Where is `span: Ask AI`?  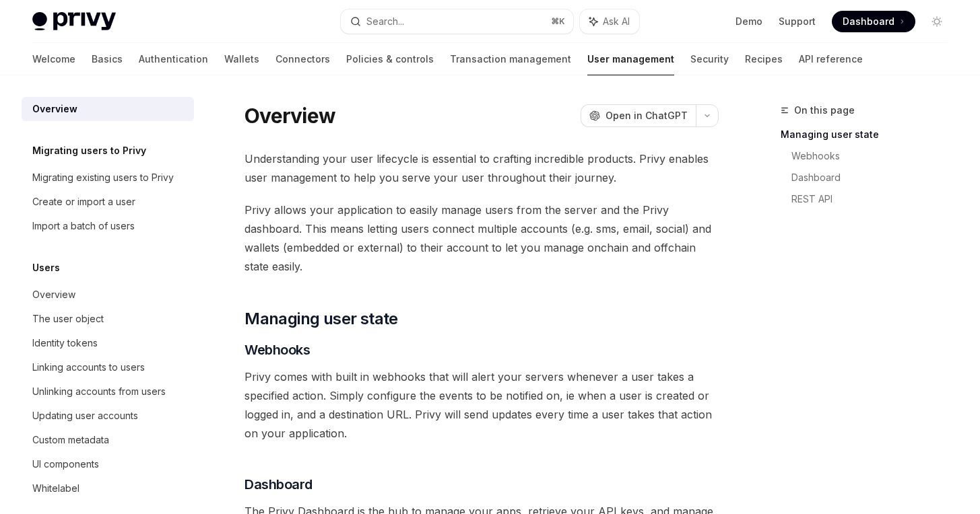 span: Ask AI is located at coordinates (617, 21).